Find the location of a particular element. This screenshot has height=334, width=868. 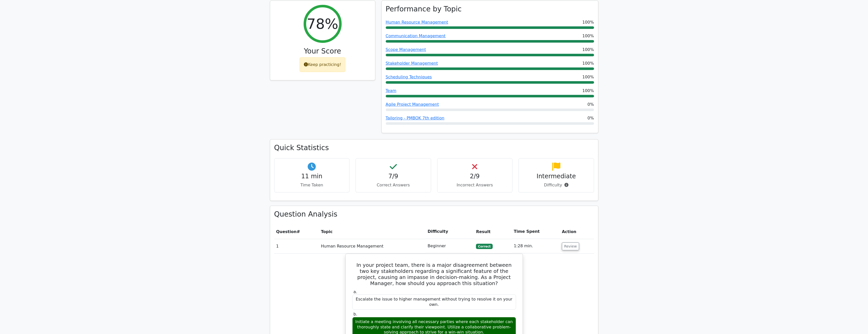

p: Incorrect Answers is located at coordinates (475, 185).